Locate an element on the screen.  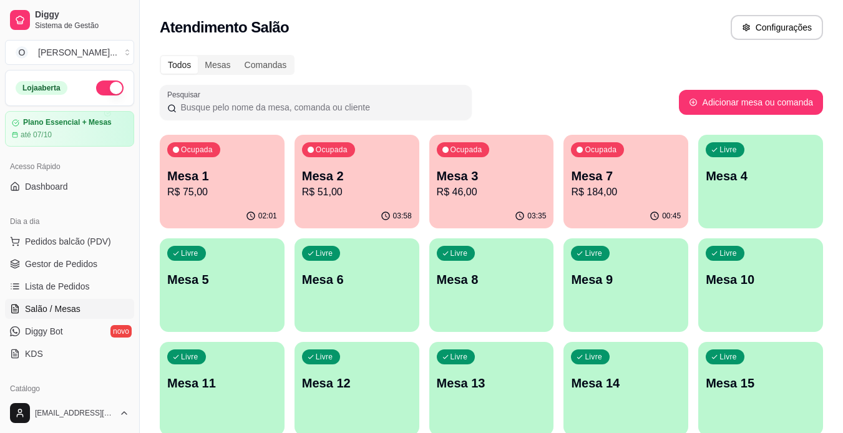
div: Acesso Rápido is located at coordinates (69, 167).